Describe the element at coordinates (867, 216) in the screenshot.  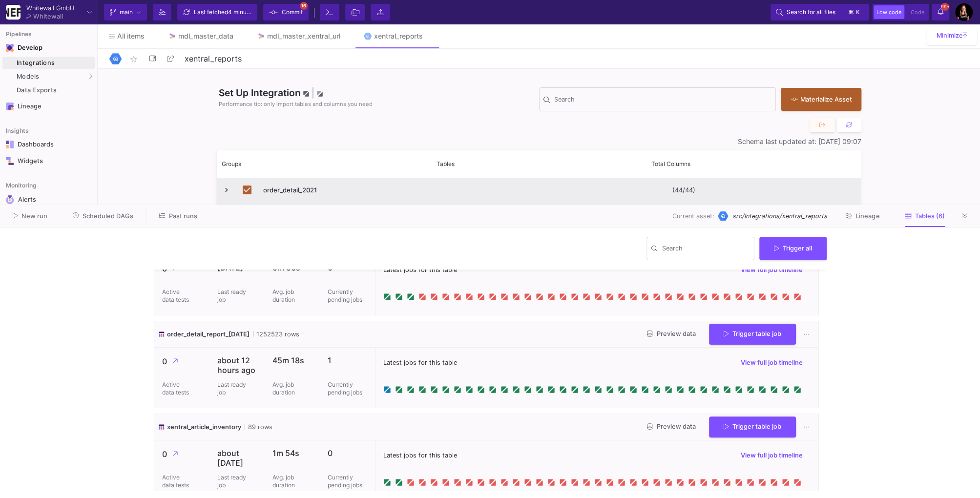
I see `span: Lineage` at that location.